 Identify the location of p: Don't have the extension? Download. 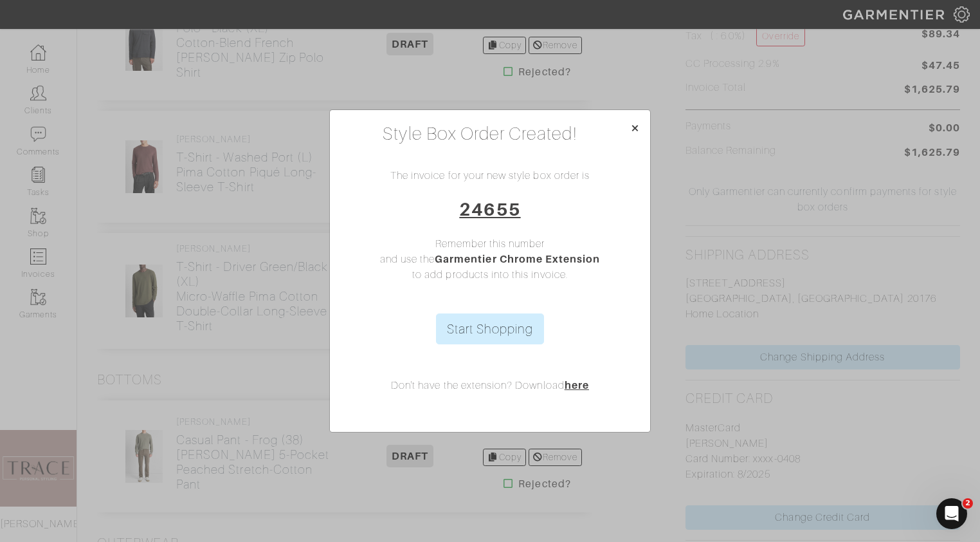
(490, 386).